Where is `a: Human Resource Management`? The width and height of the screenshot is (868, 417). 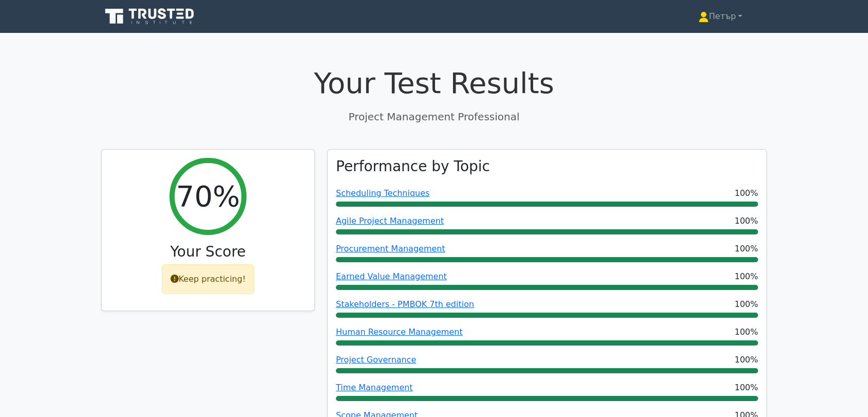 a: Human Resource Management is located at coordinates (399, 331).